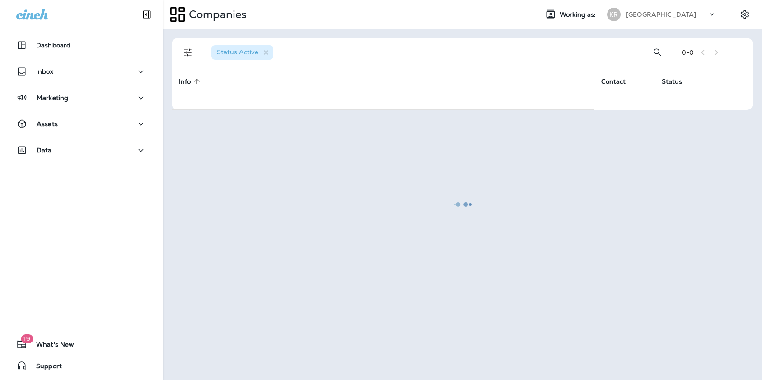  Describe the element at coordinates (81, 71) in the screenshot. I see `button: Inbox` at that location.